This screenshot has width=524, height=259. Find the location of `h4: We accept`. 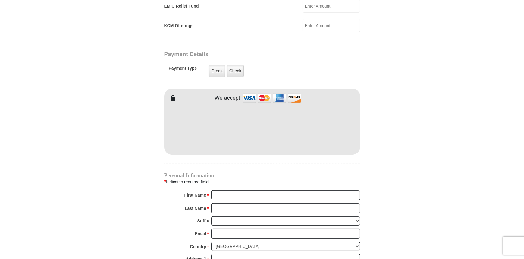

h4: We accept is located at coordinates (227, 98).